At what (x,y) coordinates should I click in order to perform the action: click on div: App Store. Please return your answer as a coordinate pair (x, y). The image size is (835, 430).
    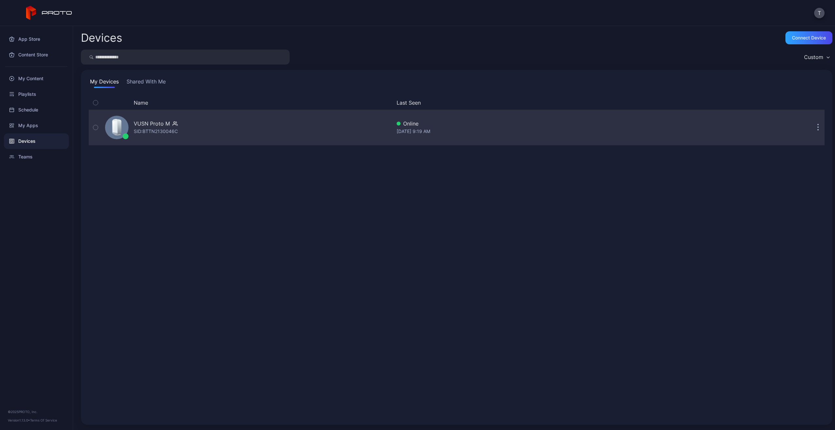
    Looking at the image, I should click on (36, 39).